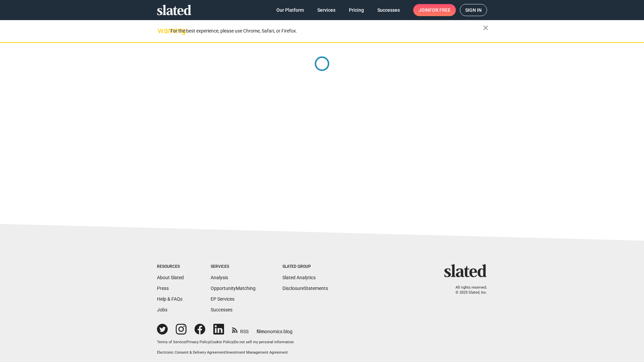 This screenshot has height=362, width=644. I want to click on mat-icon: warning, so click(162, 31).